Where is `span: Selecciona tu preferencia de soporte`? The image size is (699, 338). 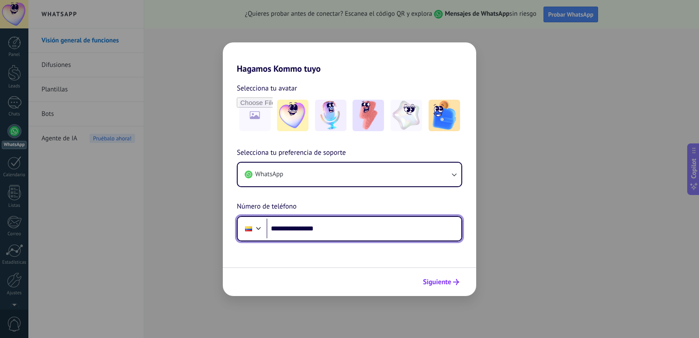
span: Selecciona tu preferencia de soporte is located at coordinates (291, 153).